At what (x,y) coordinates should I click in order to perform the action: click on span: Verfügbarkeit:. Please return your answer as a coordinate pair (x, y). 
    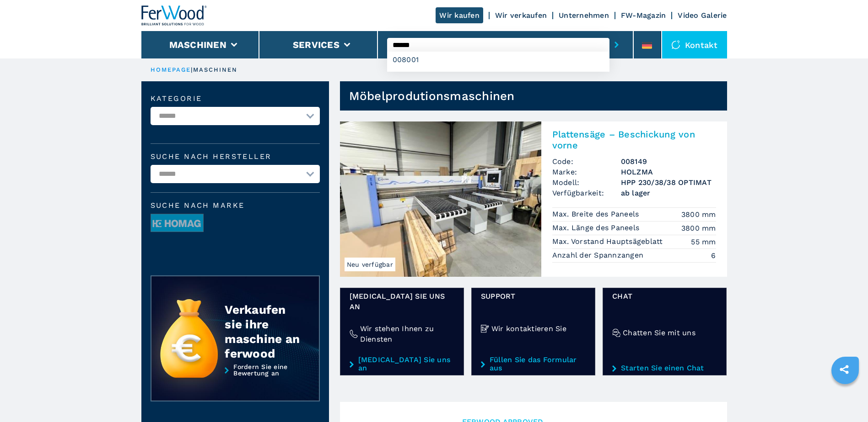
    Looking at the image, I should click on (586, 193).